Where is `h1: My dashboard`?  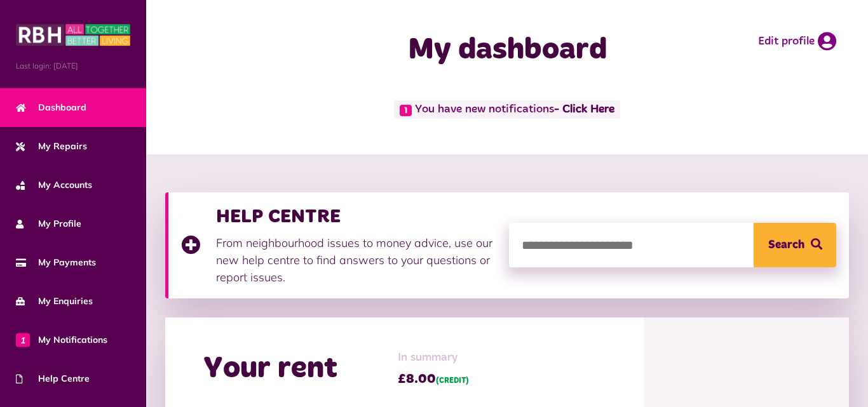
h1: My dashboard is located at coordinates (507, 50).